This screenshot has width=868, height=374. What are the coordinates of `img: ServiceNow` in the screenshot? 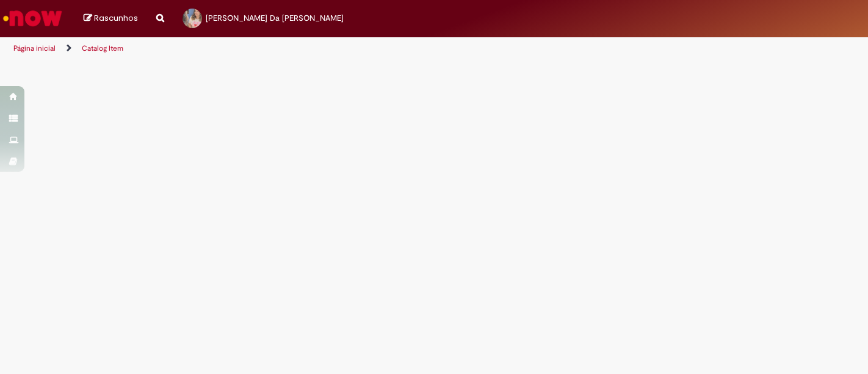 It's located at (32, 18).